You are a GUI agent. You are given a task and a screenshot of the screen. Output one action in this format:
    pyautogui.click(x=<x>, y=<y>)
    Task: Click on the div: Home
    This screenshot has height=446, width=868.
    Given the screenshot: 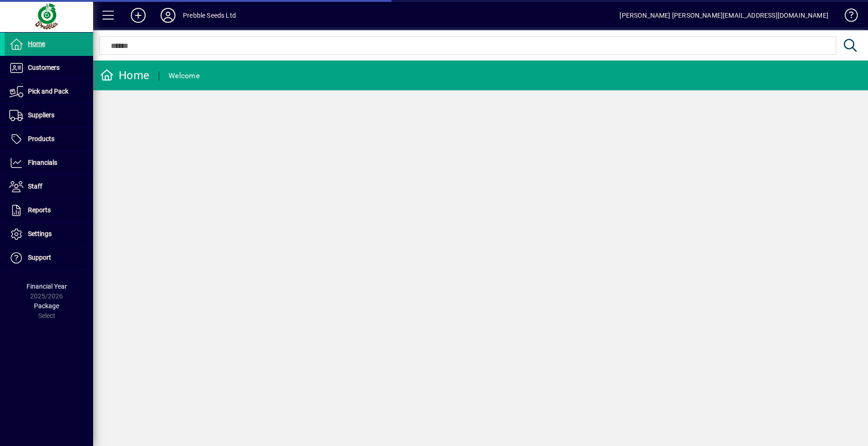 What is the action you would take?
    pyautogui.click(x=125, y=75)
    